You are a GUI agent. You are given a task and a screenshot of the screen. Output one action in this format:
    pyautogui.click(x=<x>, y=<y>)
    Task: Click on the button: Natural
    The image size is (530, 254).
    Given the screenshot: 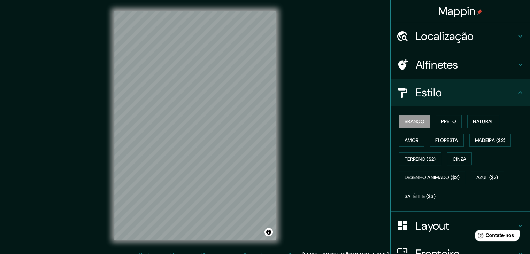 What is the action you would take?
    pyautogui.click(x=483, y=122)
    